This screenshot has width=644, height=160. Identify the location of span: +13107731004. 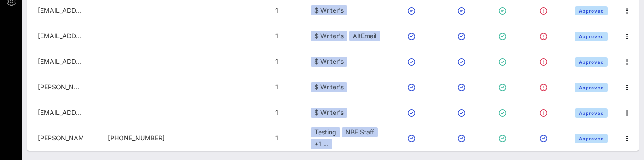
(136, 137).